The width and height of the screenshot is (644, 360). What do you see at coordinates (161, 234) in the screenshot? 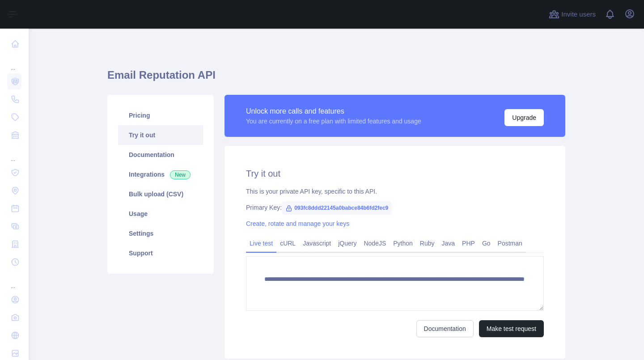
I see `a: Settings` at bounding box center [161, 234].